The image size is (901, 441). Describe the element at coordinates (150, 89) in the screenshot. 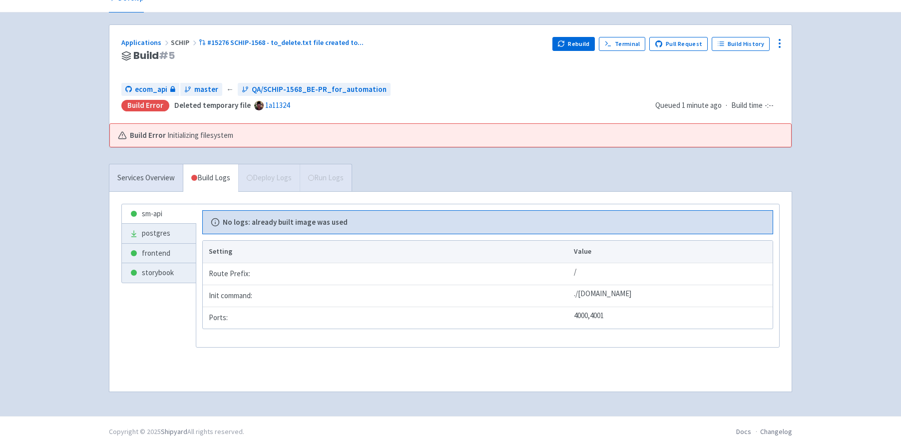

I see `a: ecom_api` at that location.